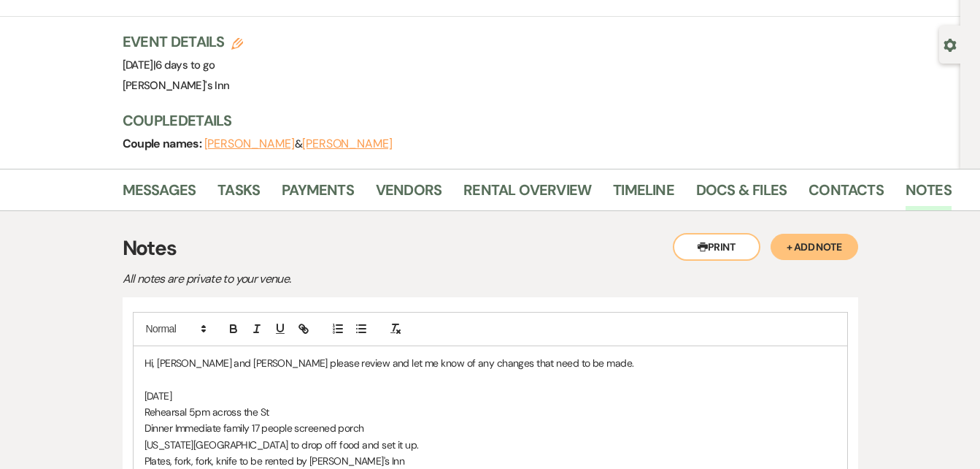 This screenshot has height=469, width=980. I want to click on button: + Add Note, so click(814, 247).